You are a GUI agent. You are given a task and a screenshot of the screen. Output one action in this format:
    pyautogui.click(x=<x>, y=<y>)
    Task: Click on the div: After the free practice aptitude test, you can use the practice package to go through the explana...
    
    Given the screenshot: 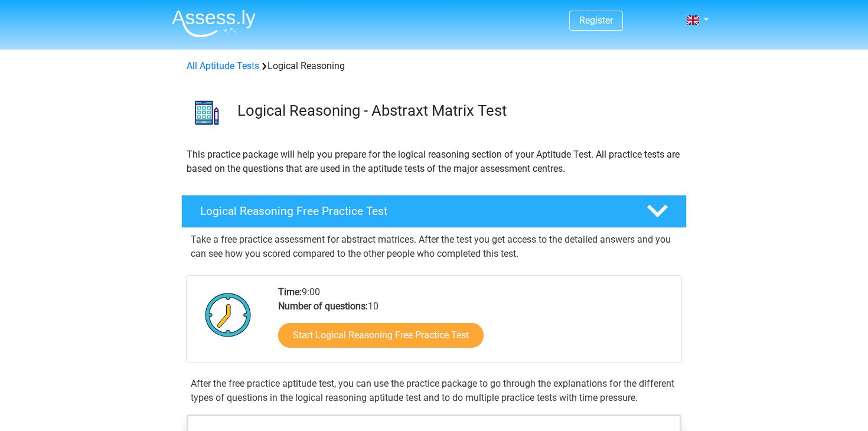 What is the action you would take?
    pyautogui.click(x=434, y=391)
    